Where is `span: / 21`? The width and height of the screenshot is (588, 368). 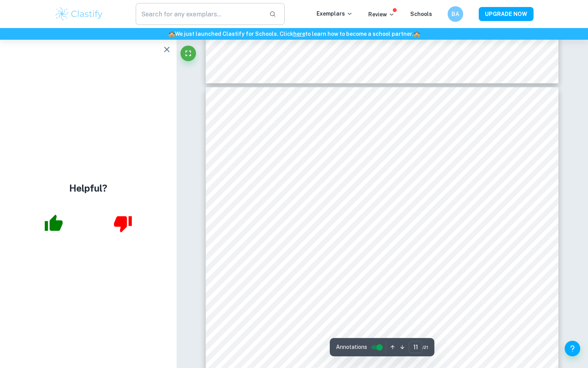
span: / 21 is located at coordinates (426, 347).